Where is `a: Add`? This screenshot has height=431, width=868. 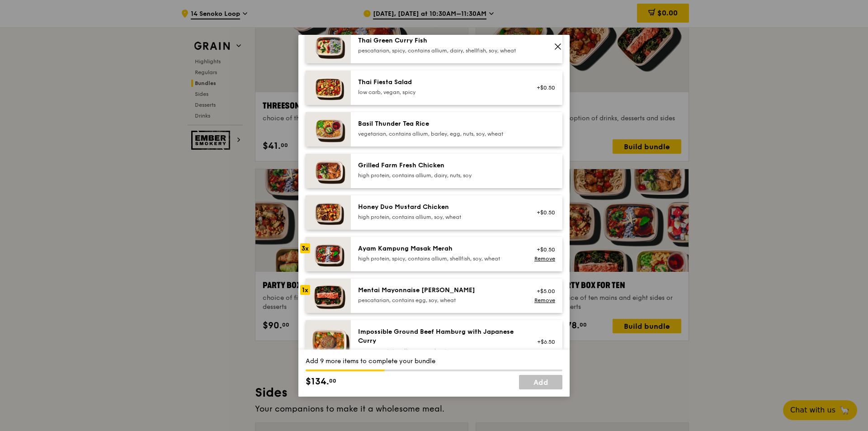
a: Add is located at coordinates (541, 383).